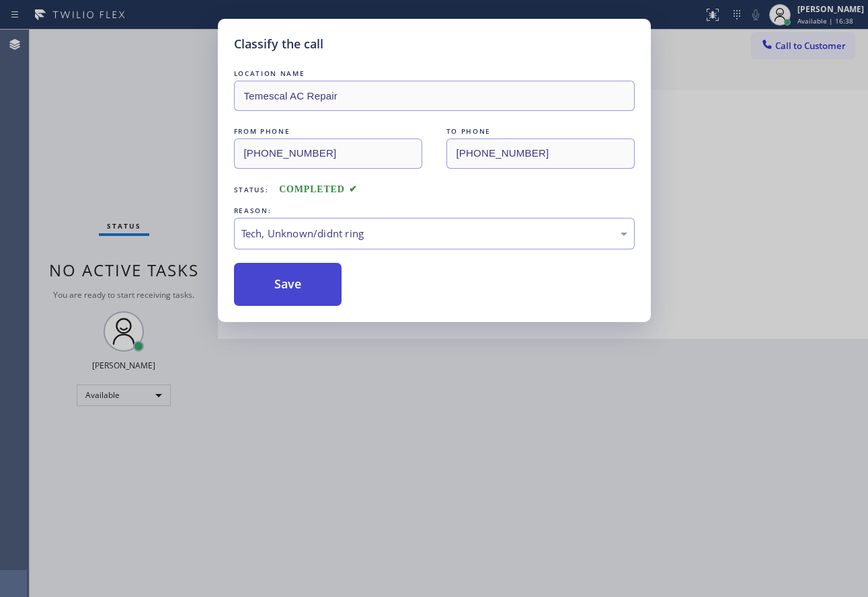  What do you see at coordinates (288, 285) in the screenshot?
I see `button: Save` at bounding box center [288, 285].